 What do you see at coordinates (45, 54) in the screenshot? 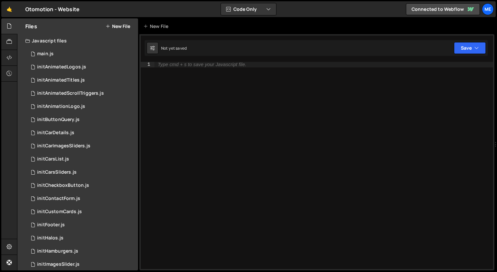
I see `div: main.js` at bounding box center [45, 54].